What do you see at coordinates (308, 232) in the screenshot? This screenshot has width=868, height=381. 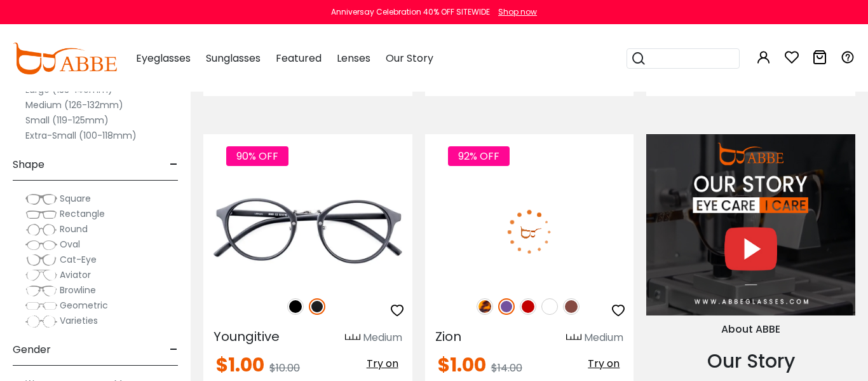 I see `img: Matte-black Youngitive - Plastic ,Adjust Nose Pads` at bounding box center [308, 232].